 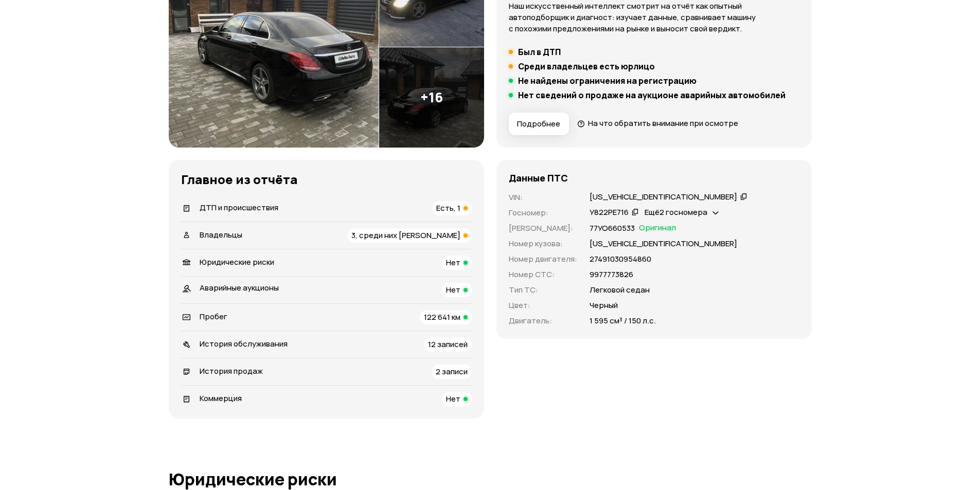 I want to click on span: На что обратить внимание при осмотре, so click(x=663, y=123).